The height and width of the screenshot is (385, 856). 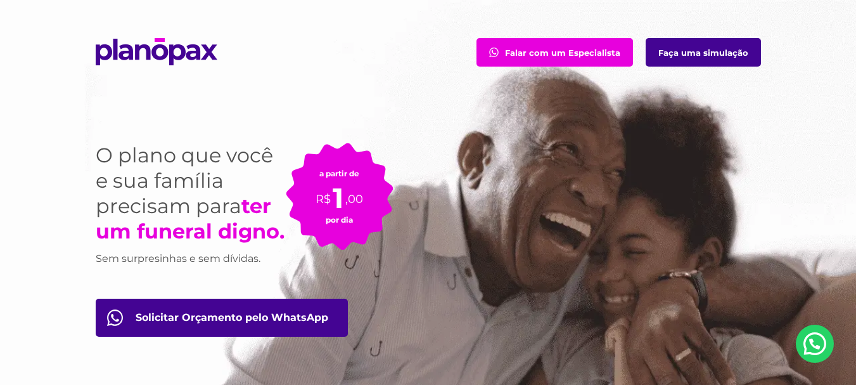 I want to click on h1: O plano que você e sua família precisam para, so click(x=191, y=193).